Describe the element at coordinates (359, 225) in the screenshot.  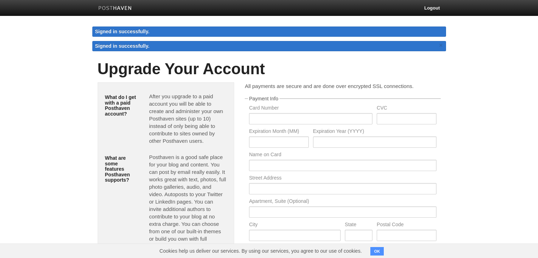
I see `label: State` at that location.